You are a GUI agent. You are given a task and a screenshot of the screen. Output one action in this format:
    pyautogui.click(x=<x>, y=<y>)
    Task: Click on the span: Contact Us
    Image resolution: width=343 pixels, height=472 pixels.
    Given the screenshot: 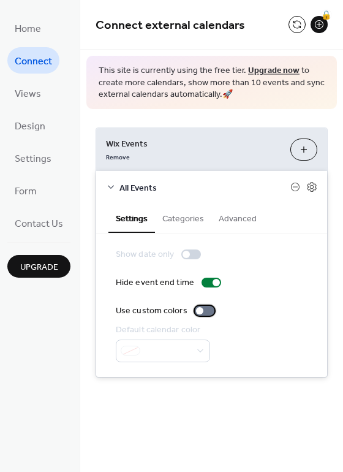 What is the action you would take?
    pyautogui.click(x=39, y=224)
    